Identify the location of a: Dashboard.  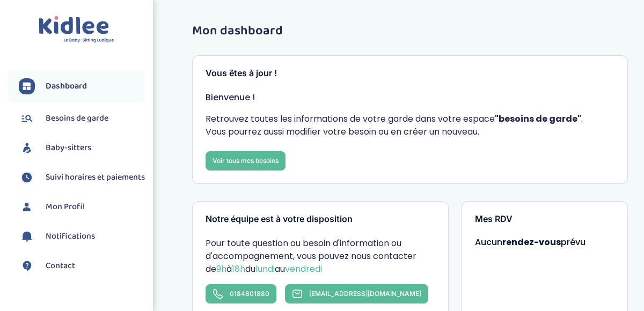
(82, 86).